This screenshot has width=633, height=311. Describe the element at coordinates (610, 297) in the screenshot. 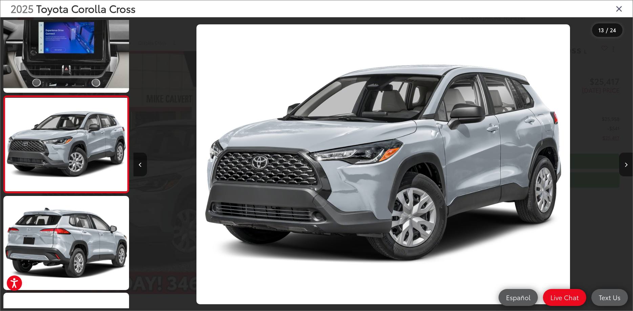

I see `span: Text Us` at that location.